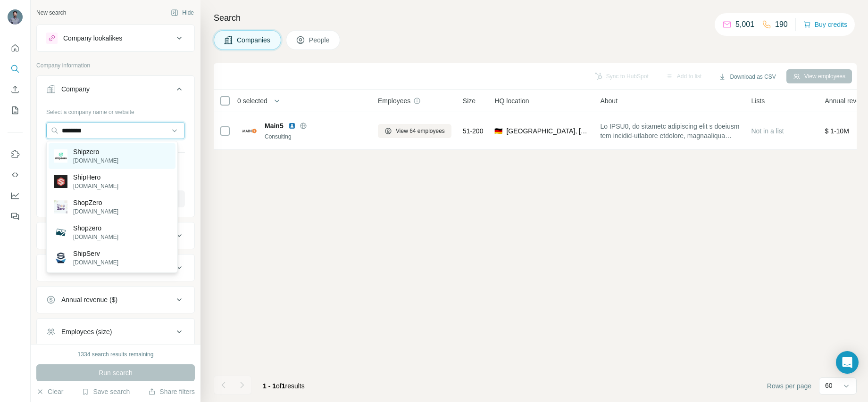  What do you see at coordinates (116, 354) in the screenshot?
I see `div: 1334 search results remaining` at bounding box center [116, 354].